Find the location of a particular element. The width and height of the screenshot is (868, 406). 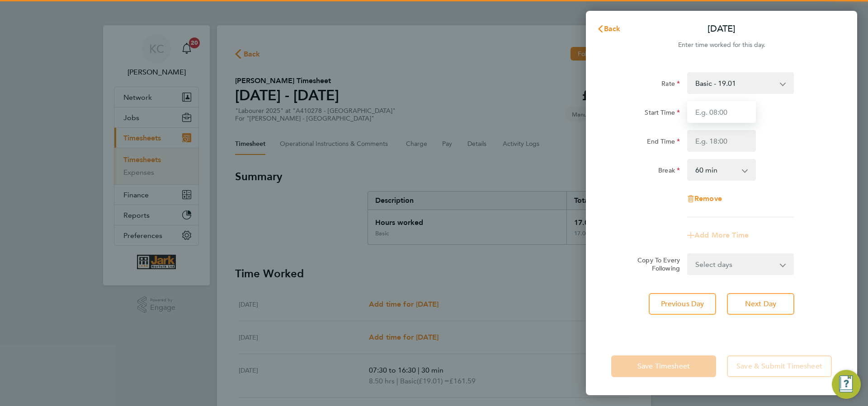

label: Break is located at coordinates (669, 171).